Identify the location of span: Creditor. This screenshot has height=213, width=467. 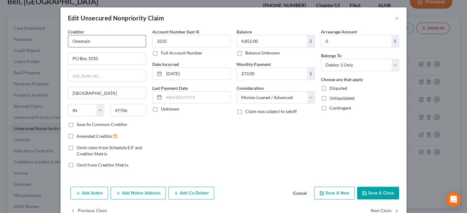
(76, 32).